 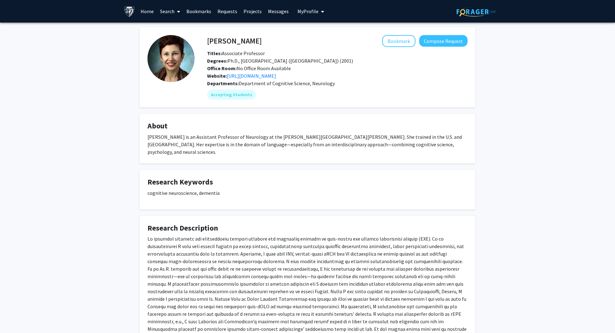 What do you see at coordinates (199, 11) in the screenshot?
I see `a: Bookmarks` at bounding box center [199, 11].